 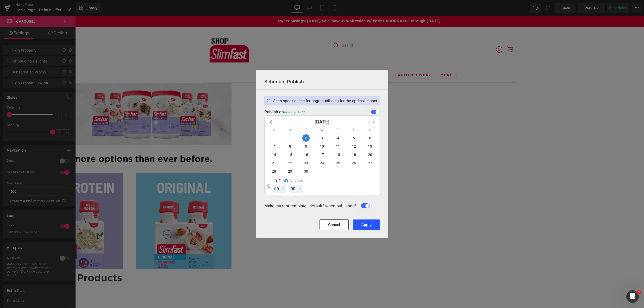 I want to click on span: Monday, September 15, 2025, so click(x=290, y=155).